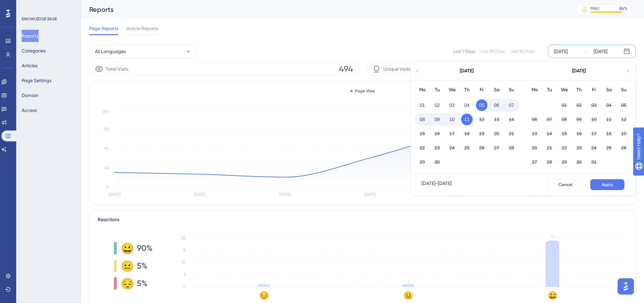  What do you see at coordinates (452, 90) in the screenshot?
I see `div: We` at bounding box center [452, 90].